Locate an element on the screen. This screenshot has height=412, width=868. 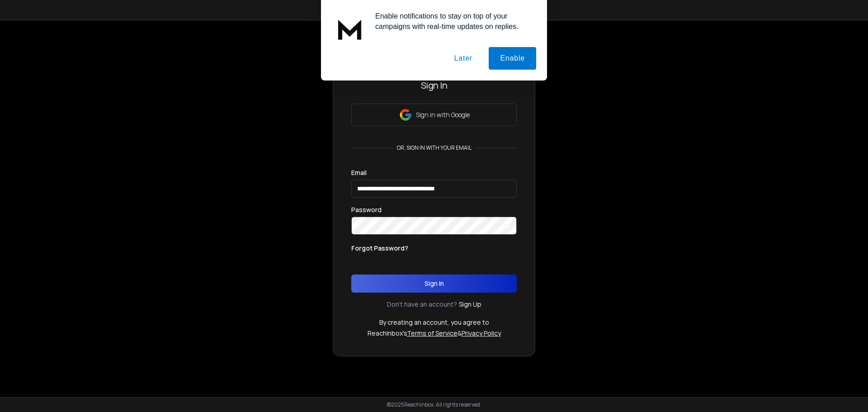
button: Later is located at coordinates (463, 58).